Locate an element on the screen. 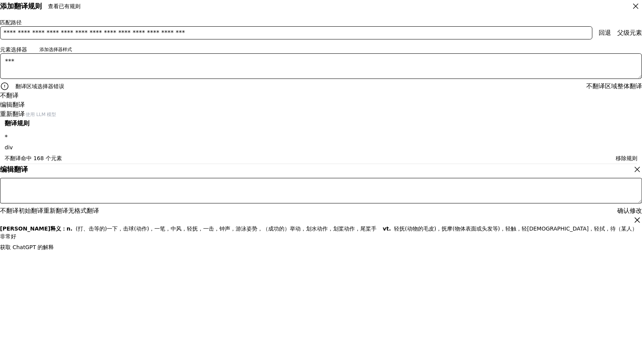 The width and height of the screenshot is (642, 364). span: 使用 LLM 模型 is located at coordinates (41, 114).